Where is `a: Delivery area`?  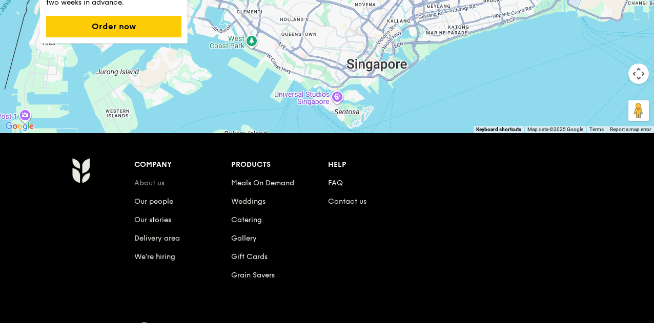
a: Delivery area is located at coordinates (157, 238).